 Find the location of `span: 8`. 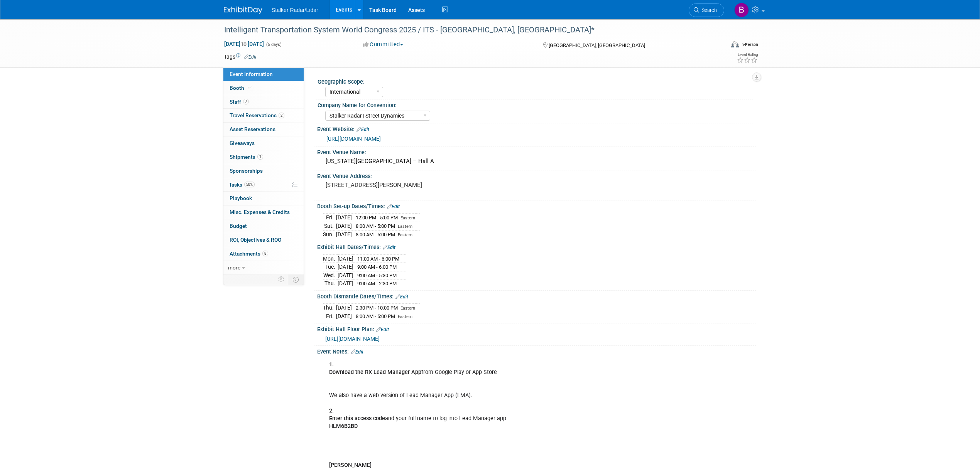

span: 8 is located at coordinates (265, 253).